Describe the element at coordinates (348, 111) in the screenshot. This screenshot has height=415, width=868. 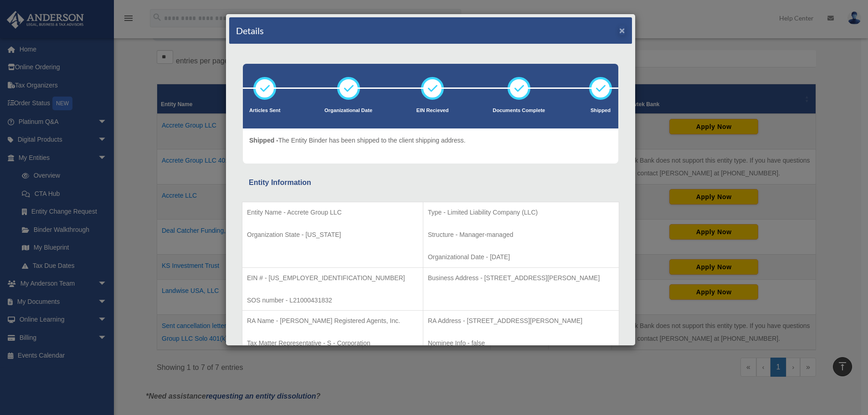
I see `p: Organizational Date` at that location.